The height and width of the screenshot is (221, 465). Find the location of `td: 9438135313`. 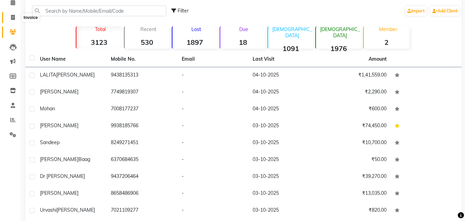

td: 9438135313 is located at coordinates (142, 75).